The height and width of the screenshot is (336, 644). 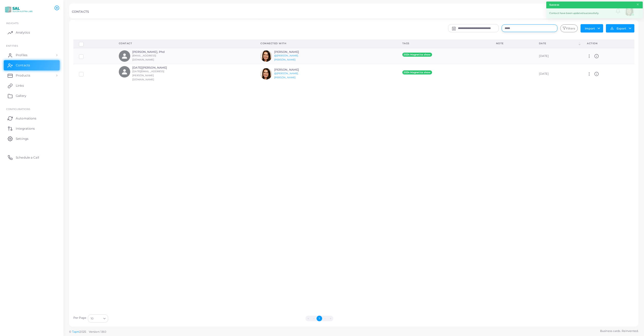 I want to click on button: Export, so click(x=620, y=28).